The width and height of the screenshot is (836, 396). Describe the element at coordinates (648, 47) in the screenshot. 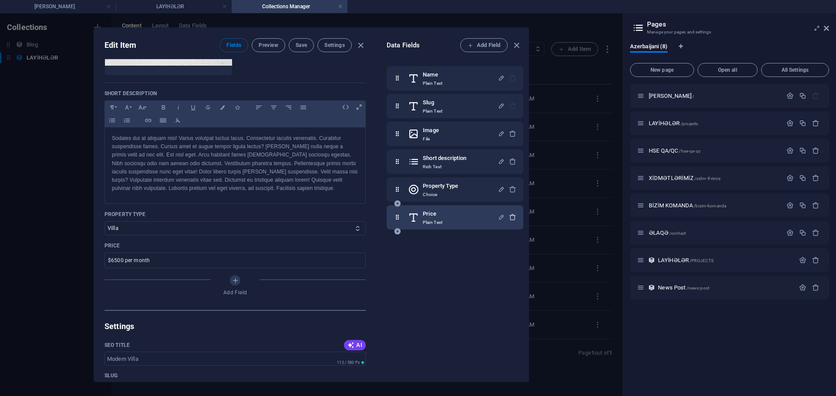

I see `span: Azerbaijani (8)` at that location.